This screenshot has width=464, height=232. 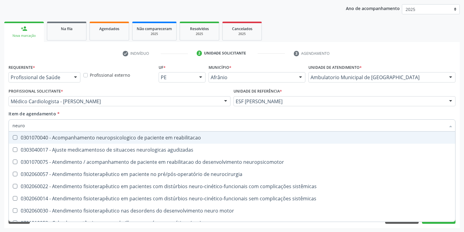 What do you see at coordinates (162, 67) in the screenshot?
I see `label: UF` at bounding box center [162, 67].